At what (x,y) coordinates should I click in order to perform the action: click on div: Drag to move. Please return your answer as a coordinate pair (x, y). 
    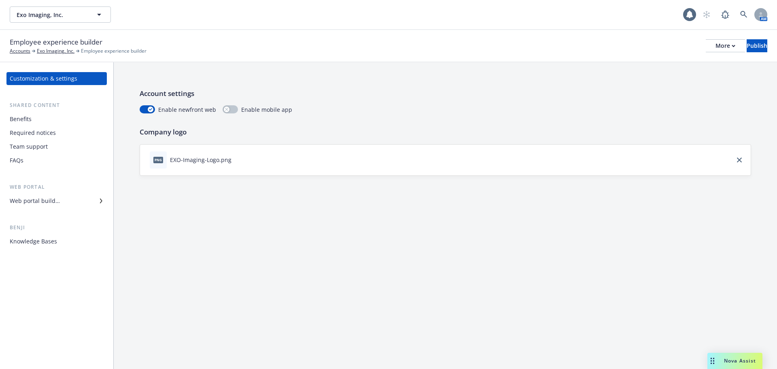
    Looking at the image, I should click on (713, 361).